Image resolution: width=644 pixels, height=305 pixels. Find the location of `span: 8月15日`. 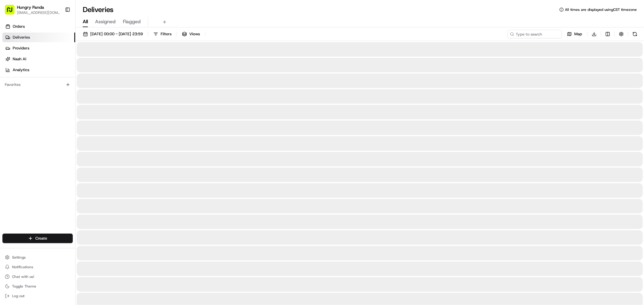

span: 8月15日 is located at coordinates (30, 96).